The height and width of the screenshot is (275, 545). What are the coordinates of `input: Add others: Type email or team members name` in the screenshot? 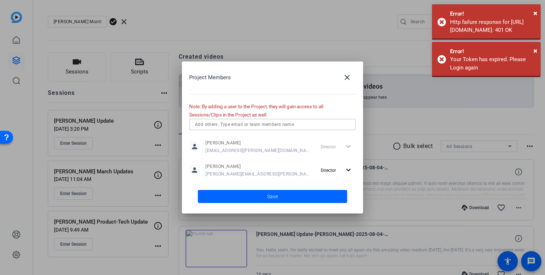 It's located at (273, 125).